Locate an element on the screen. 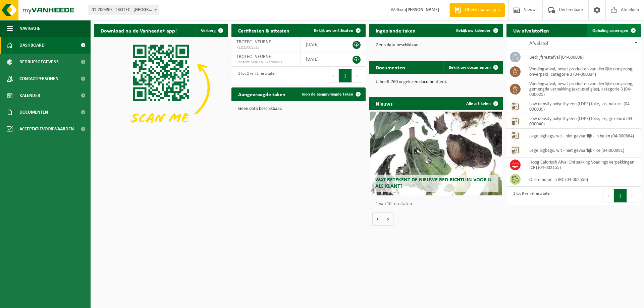 Image resolution: width=644 pixels, height=308 pixels. td: lege bigbags, wit - niet gevaarlijk - los (04-000991) is located at coordinates (582, 150).